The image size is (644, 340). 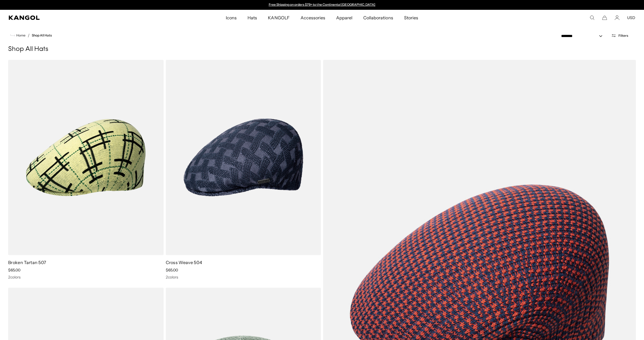 I want to click on select: Sort by: Featured, so click(x=583, y=36).